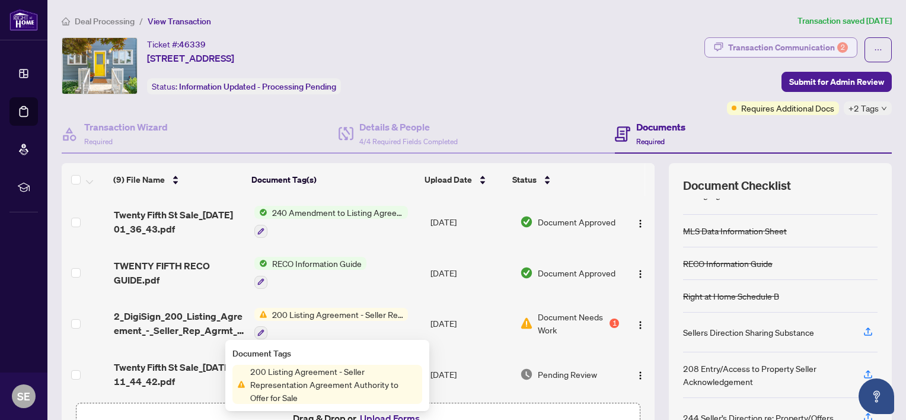 This screenshot has width=906, height=420. What do you see at coordinates (331, 222) in the screenshot?
I see `button: Status Icon240 Amendment to Listing Agreement - Authority to Offer for Sale Price Change/Extensio...` at bounding box center [331, 222].